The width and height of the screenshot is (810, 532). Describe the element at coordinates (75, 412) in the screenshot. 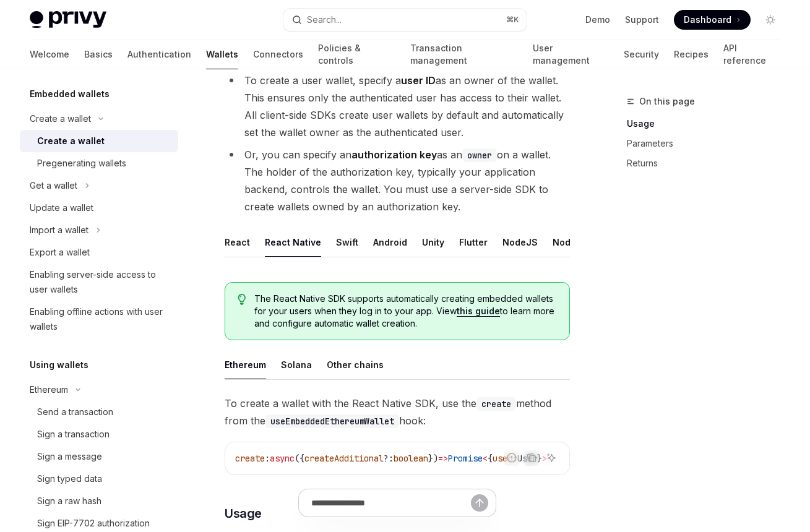

I see `div: Send a transaction` at that location.